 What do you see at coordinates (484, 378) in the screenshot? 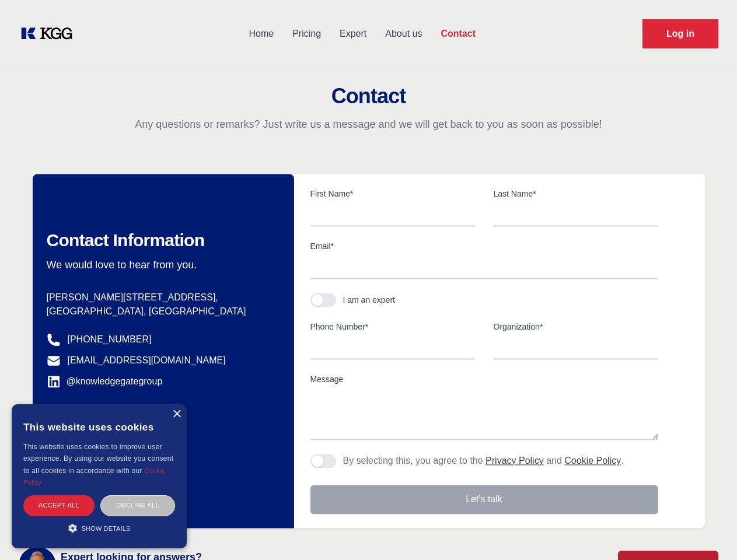
I see `label: Message` at bounding box center [484, 378].